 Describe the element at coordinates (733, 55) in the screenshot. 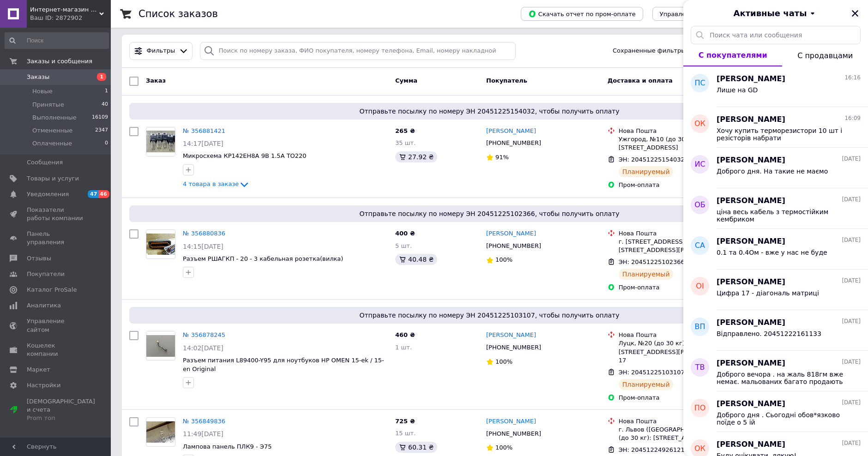

I see `span: С покупателями` at that location.